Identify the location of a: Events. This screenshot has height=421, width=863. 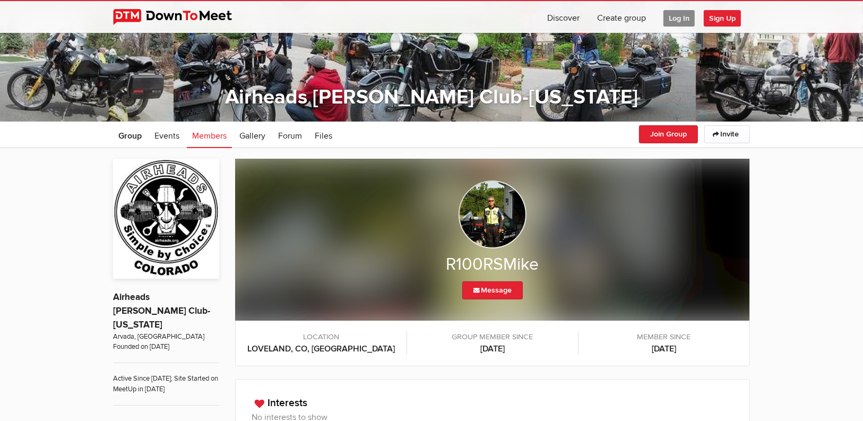
(167, 135).